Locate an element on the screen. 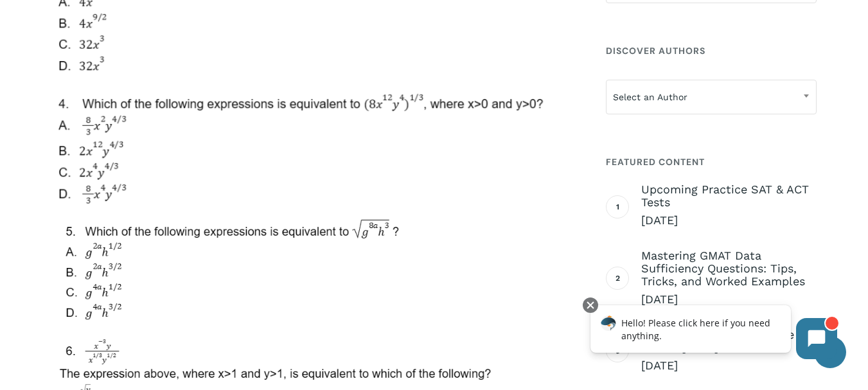  h4: Discover Authors is located at coordinates (711, 51).